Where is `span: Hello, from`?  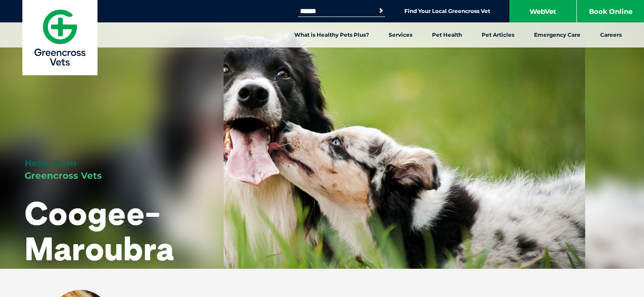
span: Hello, from is located at coordinates (51, 163).